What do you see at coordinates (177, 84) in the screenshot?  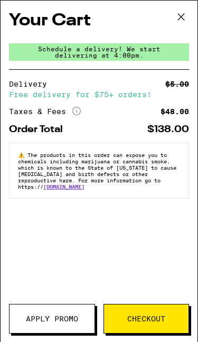 I see `div: $5.00` at bounding box center [177, 84].